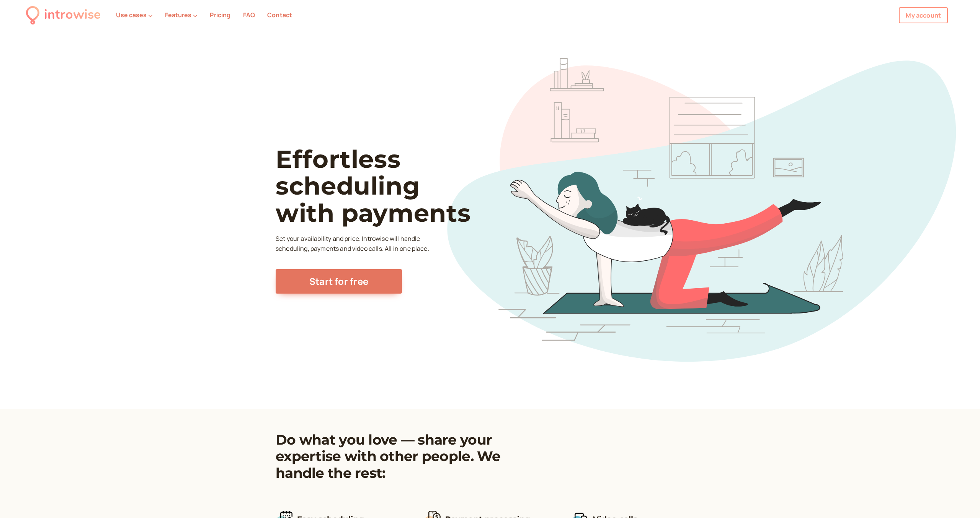  I want to click on div: introwise, so click(72, 15).